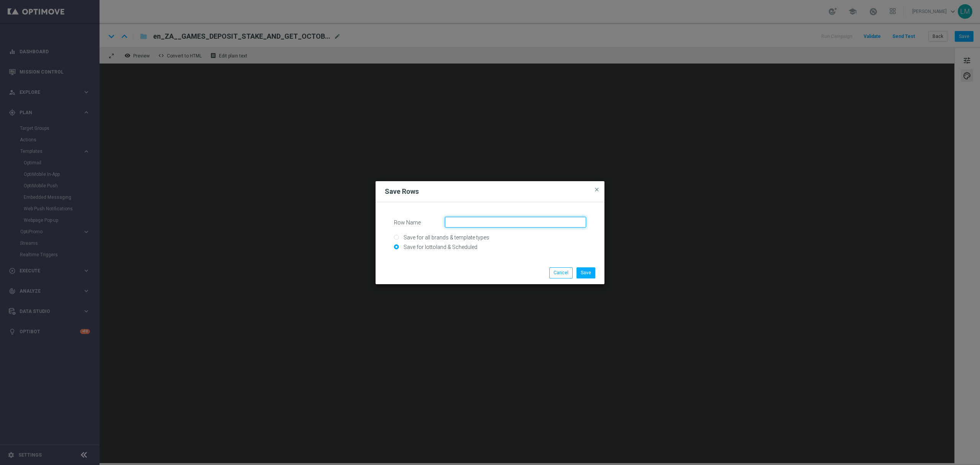 This screenshot has height=465, width=980. What do you see at coordinates (402, 192) in the screenshot?
I see `h2: Save Rows` at bounding box center [402, 192].